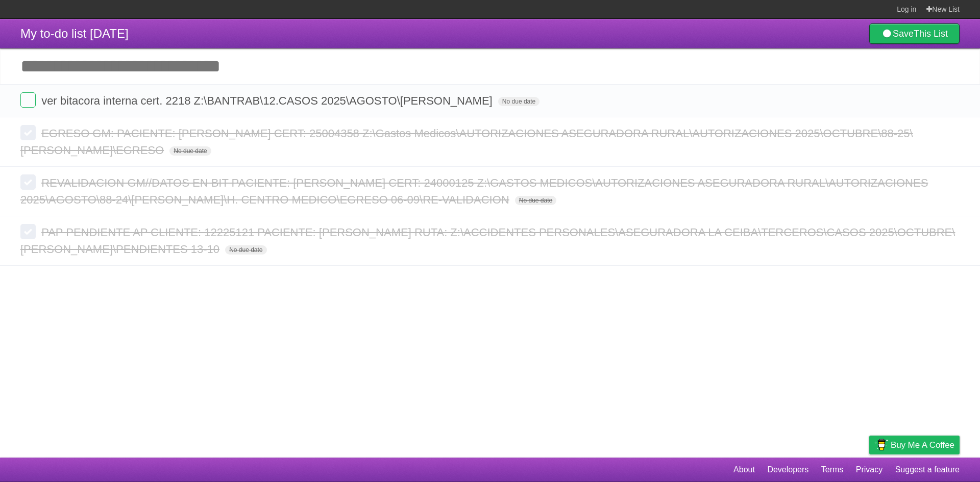 Image resolution: width=980 pixels, height=482 pixels. What do you see at coordinates (928, 470) in the screenshot?
I see `a: Suggest a feature` at bounding box center [928, 470].